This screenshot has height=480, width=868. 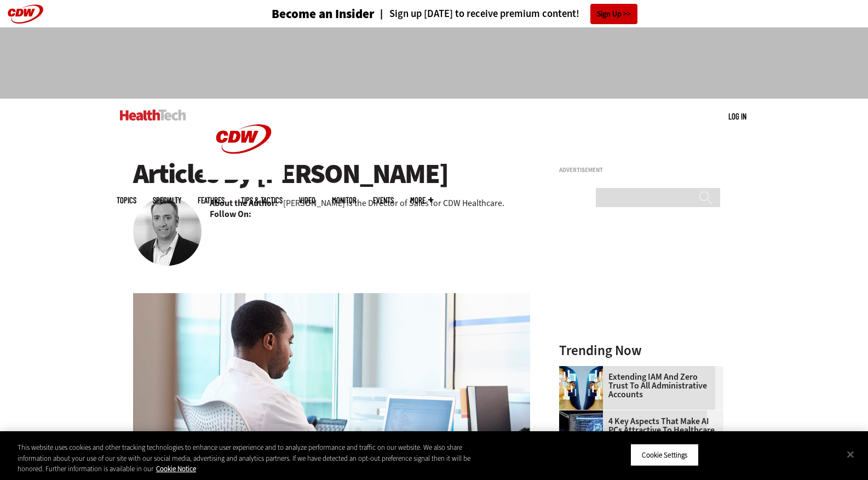 I want to click on button: Close, so click(x=851, y=454).